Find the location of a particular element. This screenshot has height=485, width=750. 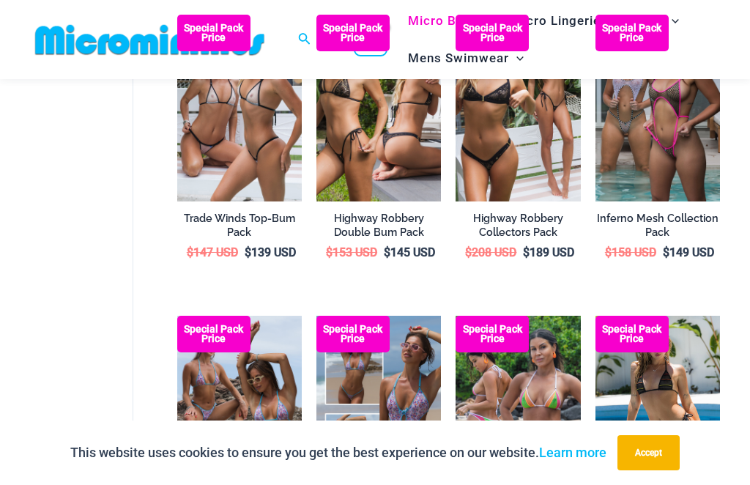

h2: Highway Robbery Double Bum Pack is located at coordinates (379, 225).